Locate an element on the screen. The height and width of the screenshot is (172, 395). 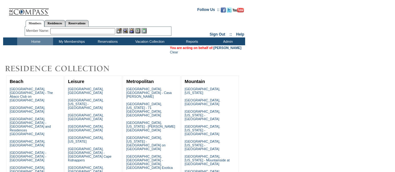
img: Reservations is located at coordinates (138, 31).